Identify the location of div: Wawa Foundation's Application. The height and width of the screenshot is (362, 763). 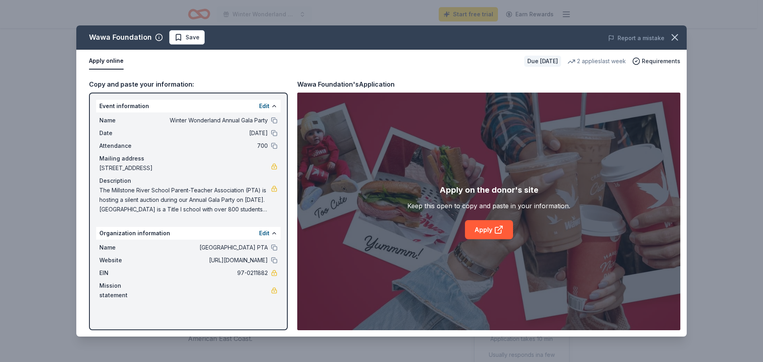
(346, 84).